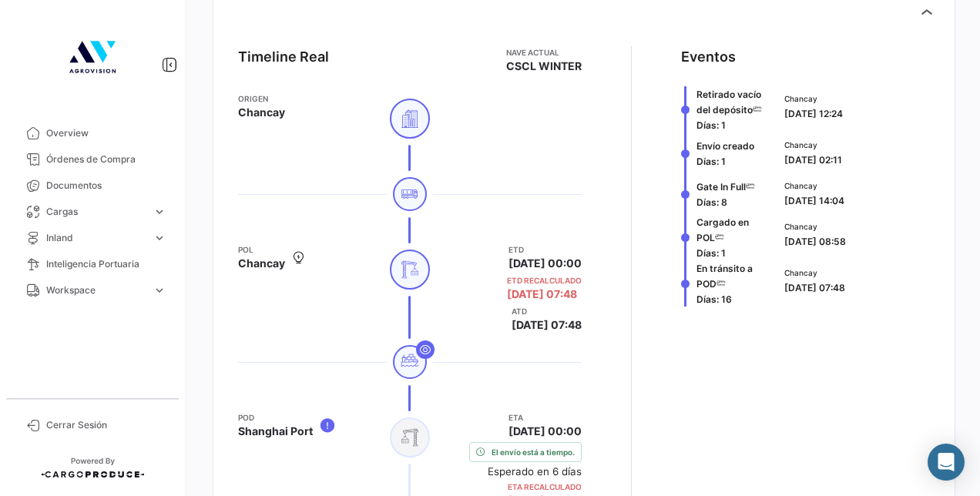 This screenshot has width=980, height=496. Describe the element at coordinates (712, 202) in the screenshot. I see `span: Días: 8` at that location.